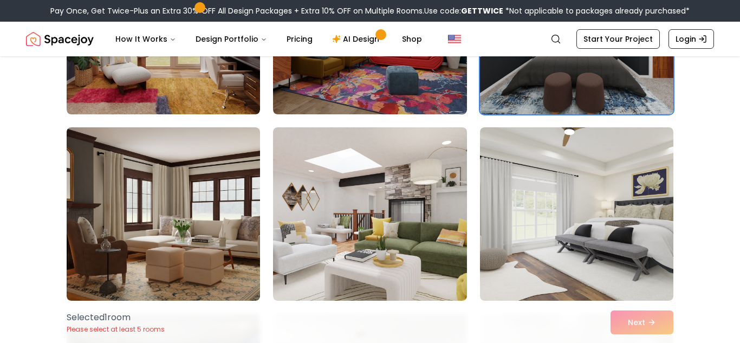 Image resolution: width=740 pixels, height=343 pixels. What do you see at coordinates (300, 39) in the screenshot?
I see `a: Pricing` at bounding box center [300, 39].